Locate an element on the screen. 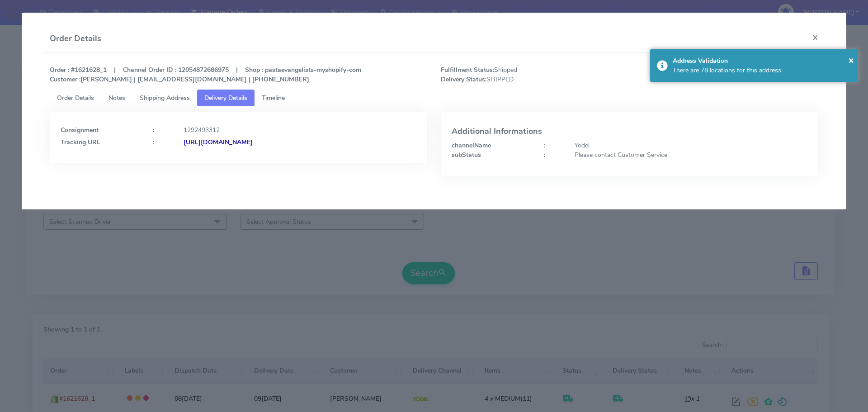 Image resolution: width=868 pixels, height=412 pixels. strong: Customer : is located at coordinates (65, 79).